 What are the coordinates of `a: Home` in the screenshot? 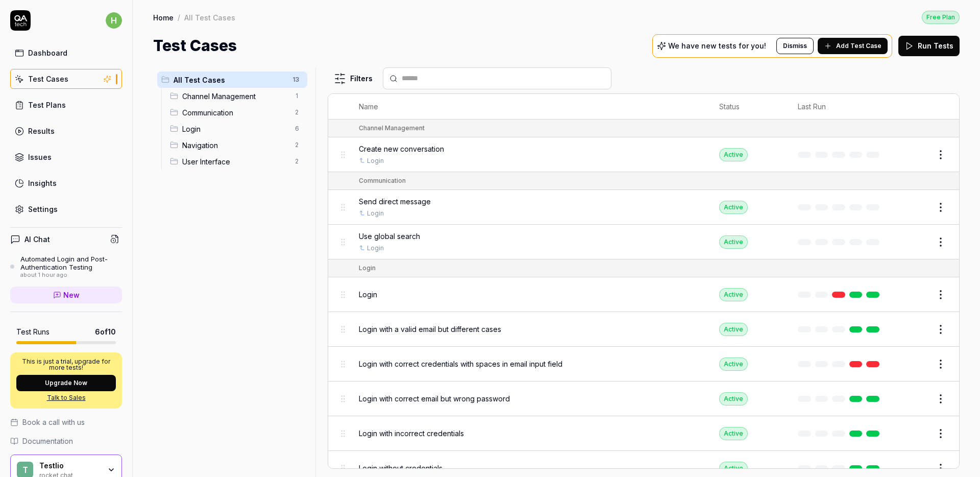 It's located at (163, 17).